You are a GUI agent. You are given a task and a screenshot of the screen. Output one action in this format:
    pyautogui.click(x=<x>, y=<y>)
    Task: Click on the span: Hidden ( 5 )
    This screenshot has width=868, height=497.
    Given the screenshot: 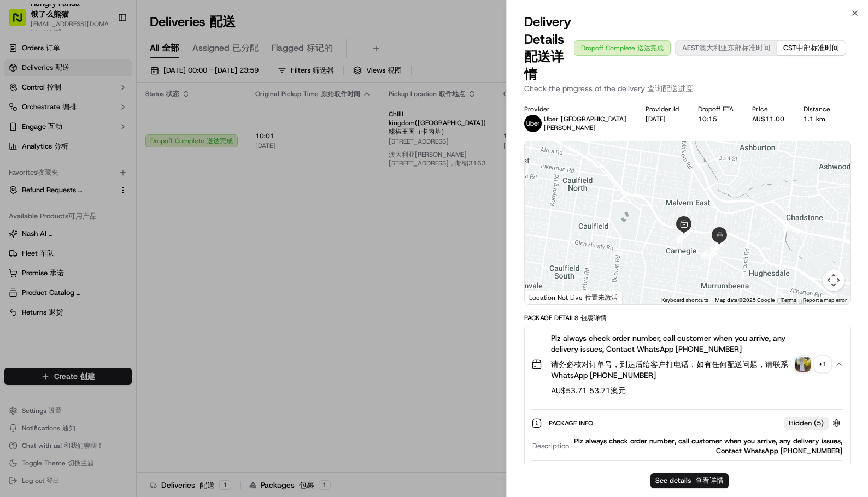 What is the action you would take?
    pyautogui.click(x=806, y=423)
    